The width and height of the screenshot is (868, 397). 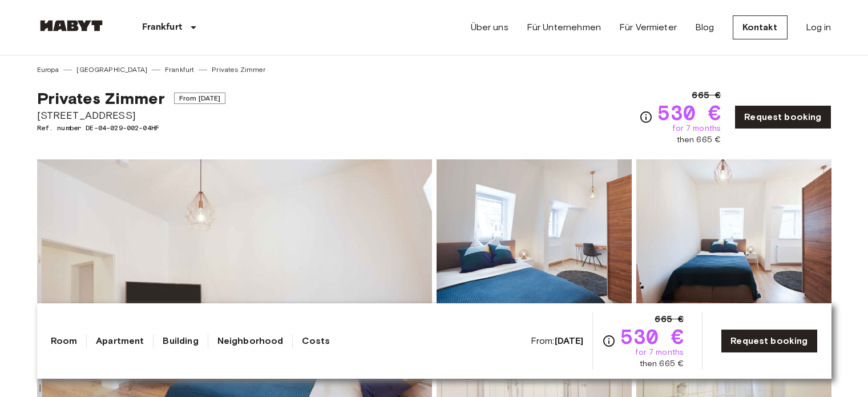 What do you see at coordinates (557, 341) in the screenshot?
I see `span: From:` at bounding box center [557, 341].